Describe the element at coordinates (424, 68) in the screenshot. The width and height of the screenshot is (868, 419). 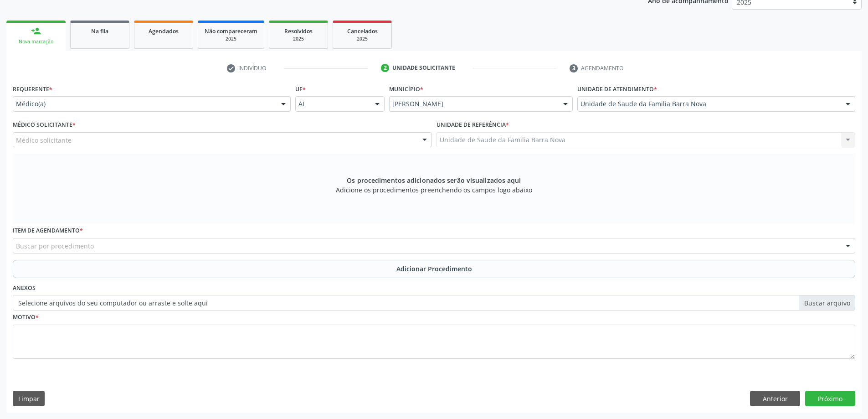
I see `div: Unidade solicitante` at that location.